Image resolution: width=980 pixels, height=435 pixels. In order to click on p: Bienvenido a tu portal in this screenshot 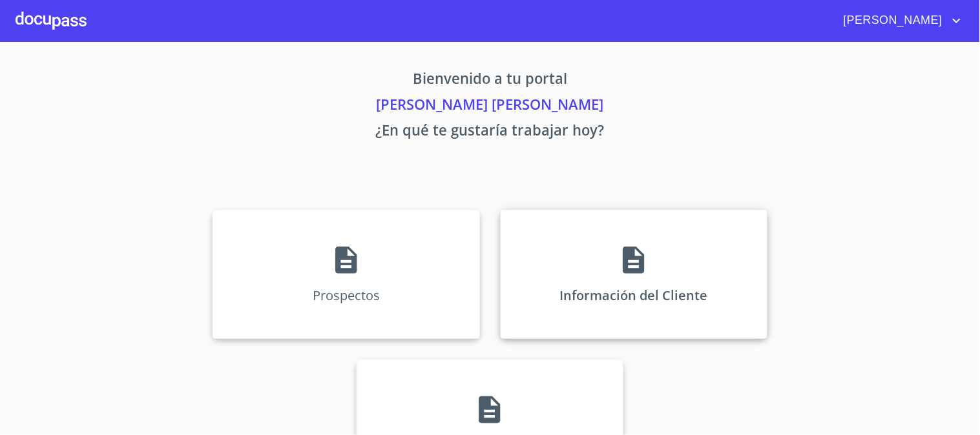, I will do `click(490, 80)`.